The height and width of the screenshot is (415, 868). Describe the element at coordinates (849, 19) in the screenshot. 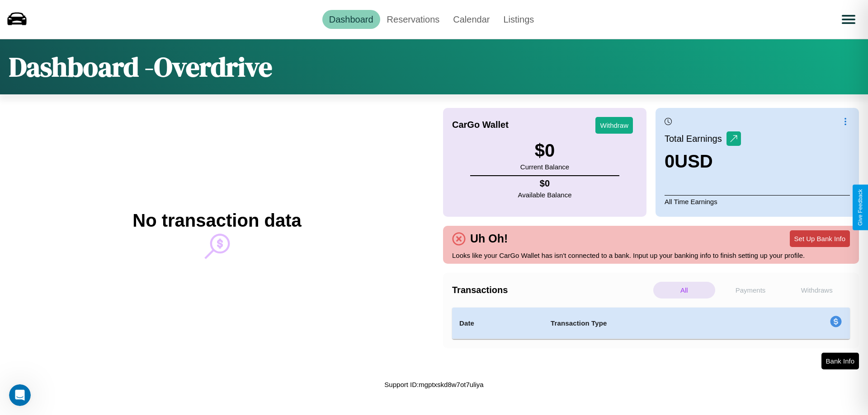

I see `button: Open menu` at that location.